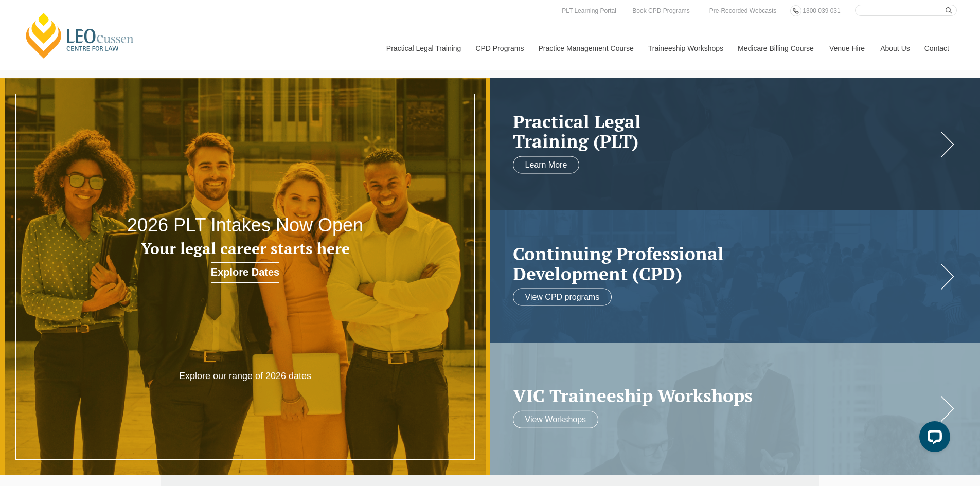 This screenshot has width=980, height=486. Describe the element at coordinates (725, 395) in the screenshot. I see `h2: VIC Traineeship Workshops` at that location.